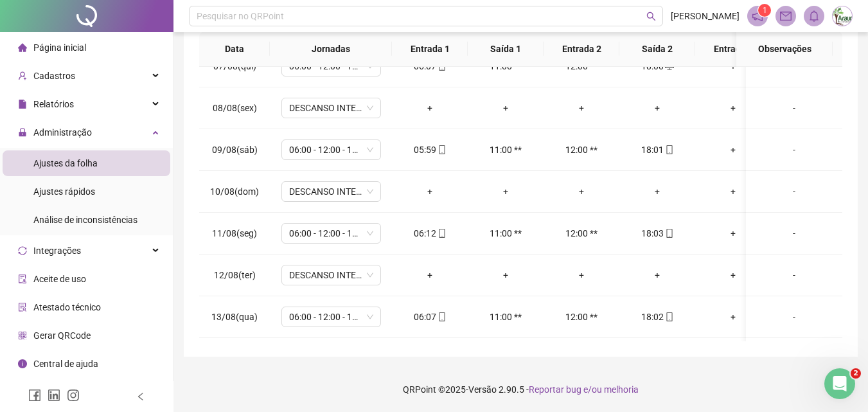  Describe the element at coordinates (657, 49) in the screenshot. I see `th: Saída 2` at that location.